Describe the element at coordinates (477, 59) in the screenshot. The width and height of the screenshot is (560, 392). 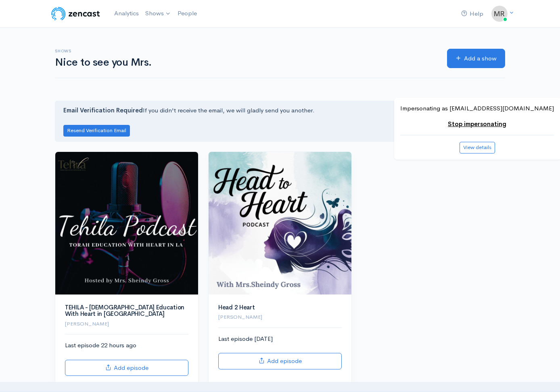
I see `a: Add a show` at that location.